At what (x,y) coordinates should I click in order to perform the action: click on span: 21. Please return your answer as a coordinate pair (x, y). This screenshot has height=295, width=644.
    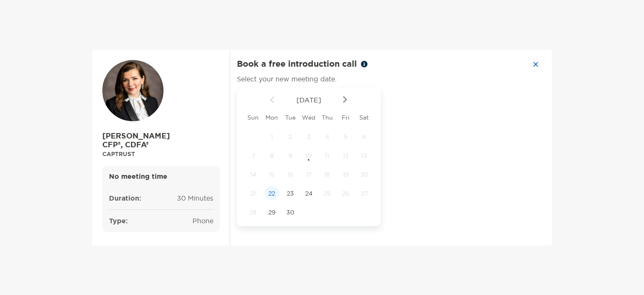
    Looking at the image, I should click on (253, 194).